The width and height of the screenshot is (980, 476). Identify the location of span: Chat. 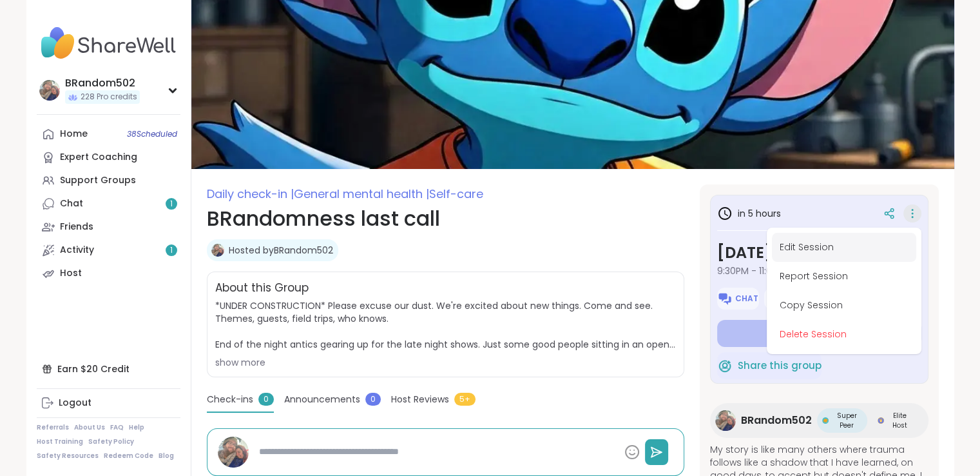
(747, 298).